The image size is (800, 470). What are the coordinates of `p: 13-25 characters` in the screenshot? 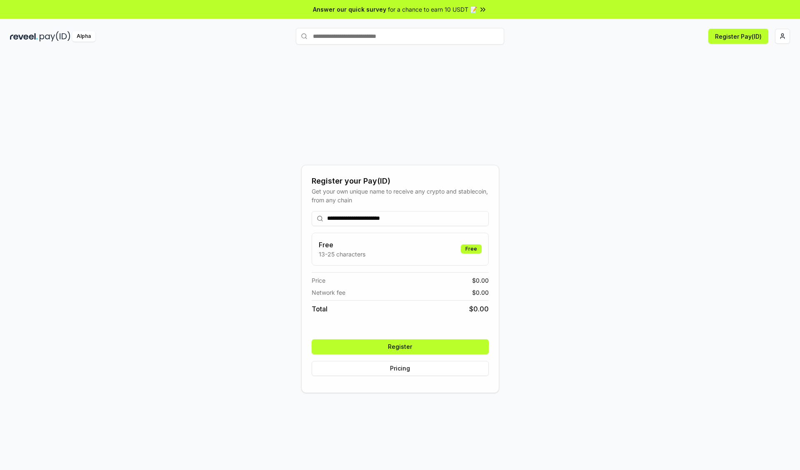 It's located at (342, 254).